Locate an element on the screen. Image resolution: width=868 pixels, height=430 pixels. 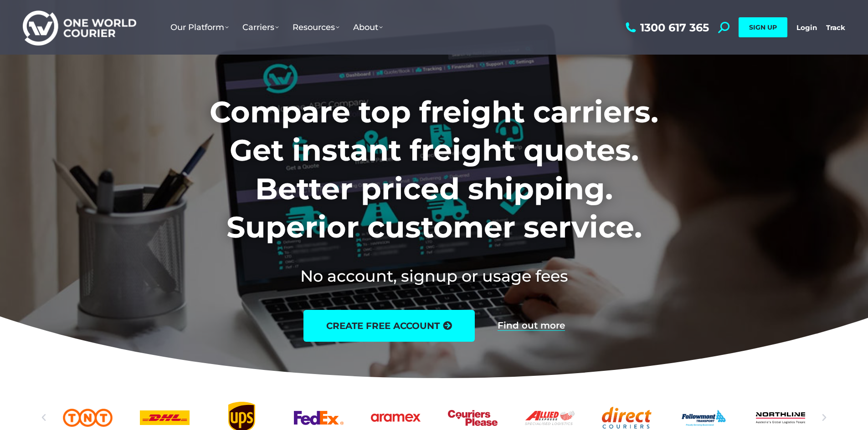
span: Resources is located at coordinates (315, 28).